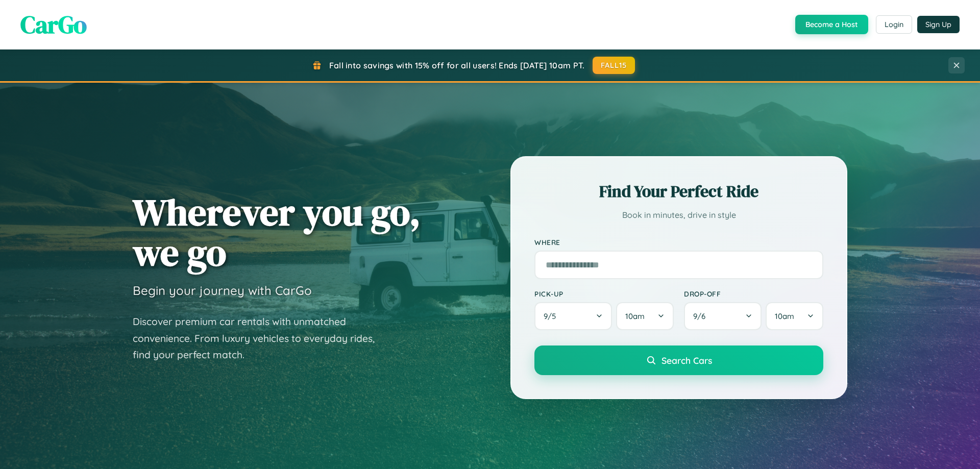 The image size is (980, 469). I want to click on label: Drop-off, so click(753, 293).